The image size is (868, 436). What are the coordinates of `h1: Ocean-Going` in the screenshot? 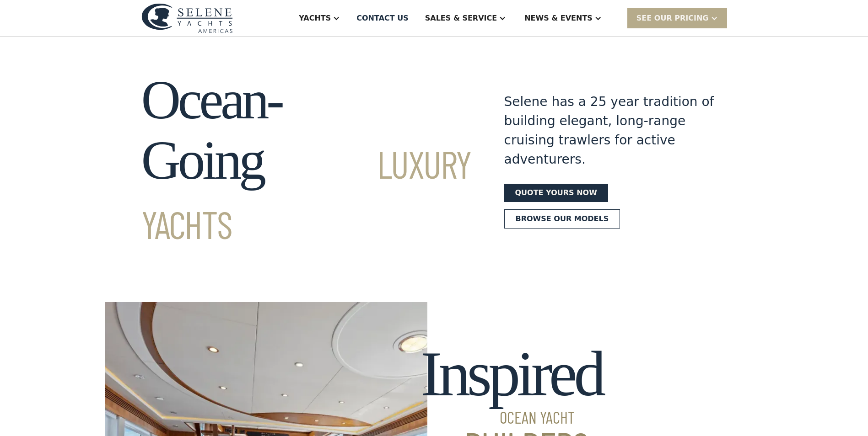 It's located at (306, 160).